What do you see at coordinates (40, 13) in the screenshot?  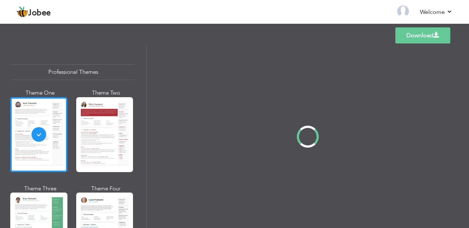 I see `span: Jobee` at bounding box center [40, 13].